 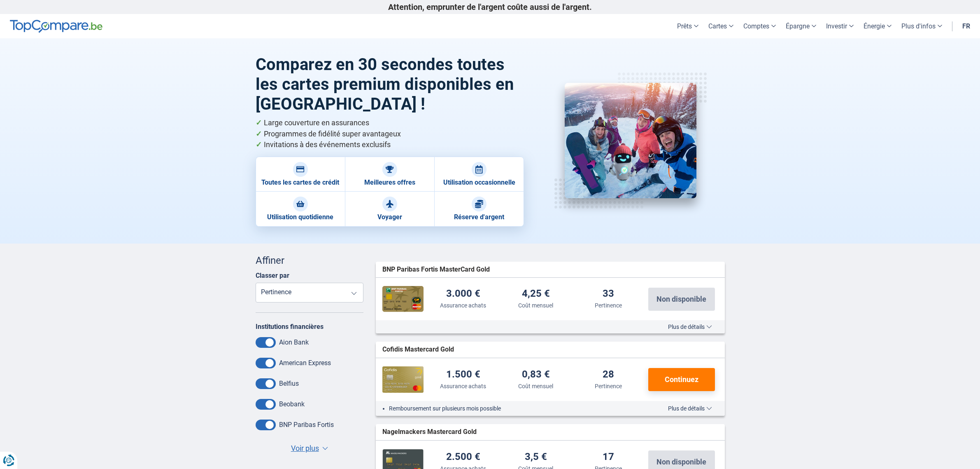 I want to click on li: Large couverture en assurances, so click(x=390, y=123).